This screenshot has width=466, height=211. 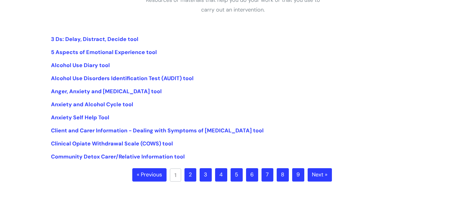 I want to click on a: Anxiety Self Help Tool, so click(x=80, y=118).